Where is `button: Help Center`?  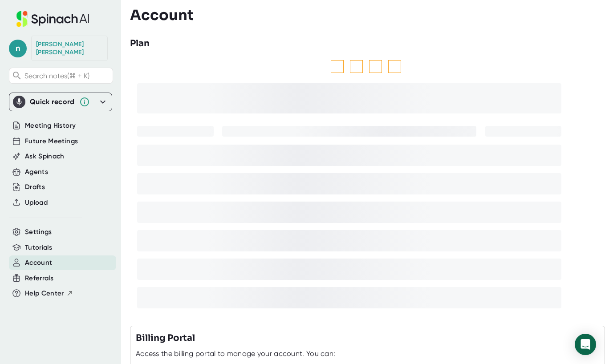 button: Help Center is located at coordinates (49, 293).